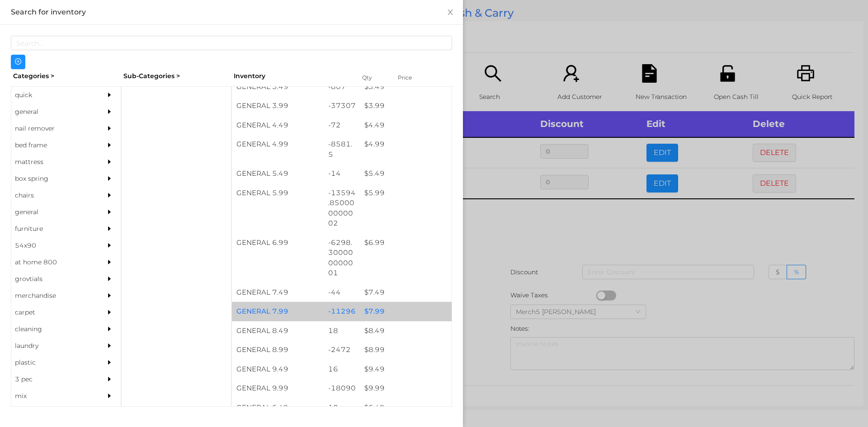 This screenshot has width=868, height=427. Describe the element at coordinates (277, 311) in the screenshot. I see `div: GENERAL 7.99` at that location.